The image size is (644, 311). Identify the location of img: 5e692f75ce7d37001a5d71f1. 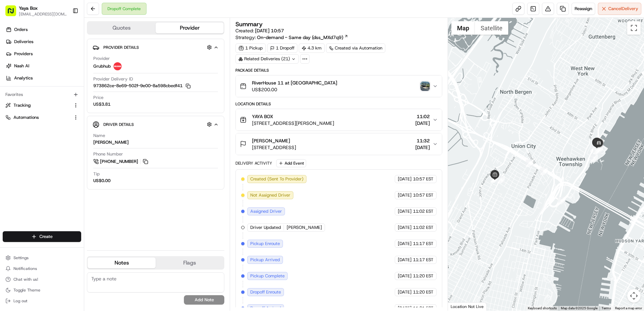
(118, 67).